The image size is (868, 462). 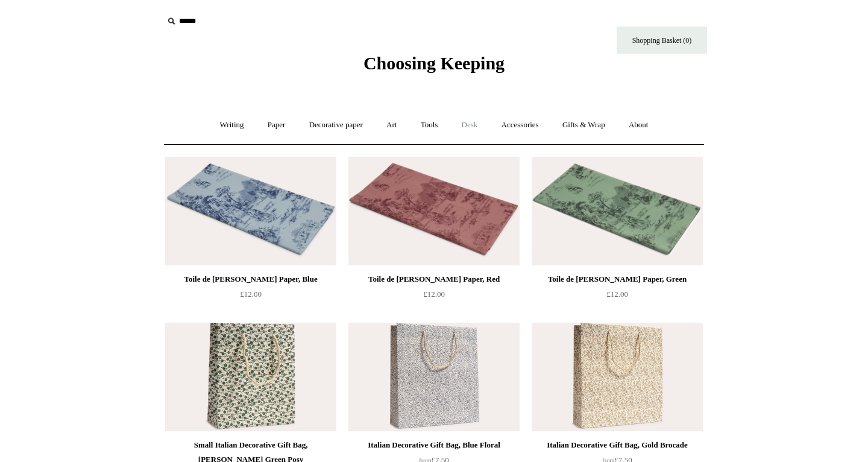 What do you see at coordinates (434, 211) in the screenshot?
I see `img: Toile de Jouy Tissue Paper, Red` at bounding box center [434, 211].